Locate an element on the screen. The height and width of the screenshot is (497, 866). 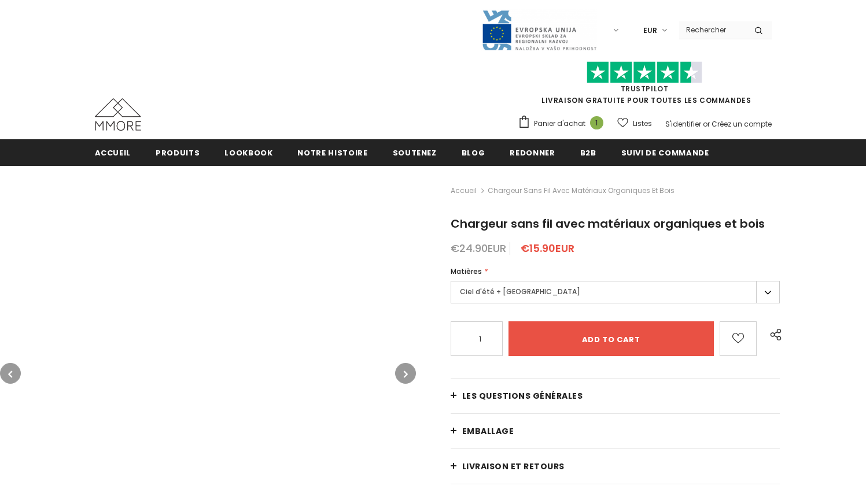
a: B2B is located at coordinates (588, 152).